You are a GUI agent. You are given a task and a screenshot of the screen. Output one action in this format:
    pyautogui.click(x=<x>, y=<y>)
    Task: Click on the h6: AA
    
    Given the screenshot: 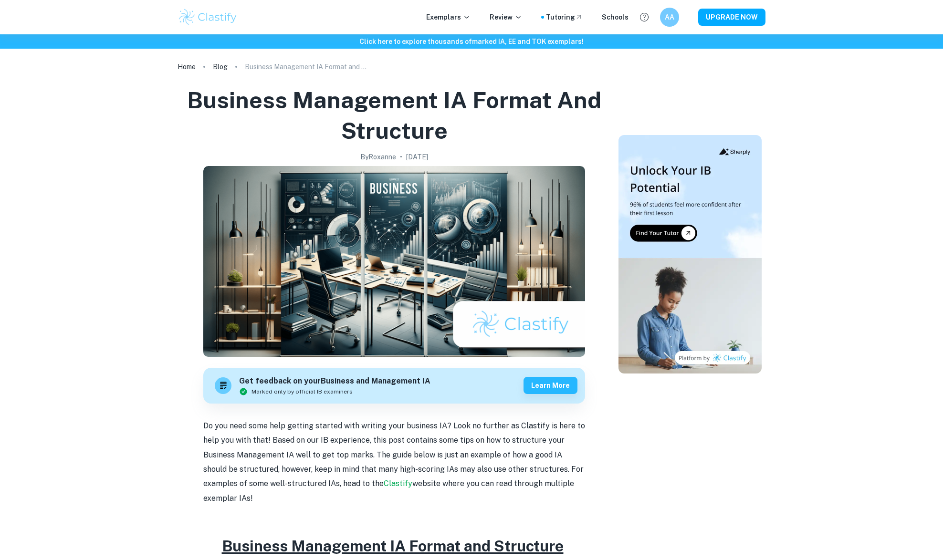 What is the action you would take?
    pyautogui.click(x=669, y=17)
    